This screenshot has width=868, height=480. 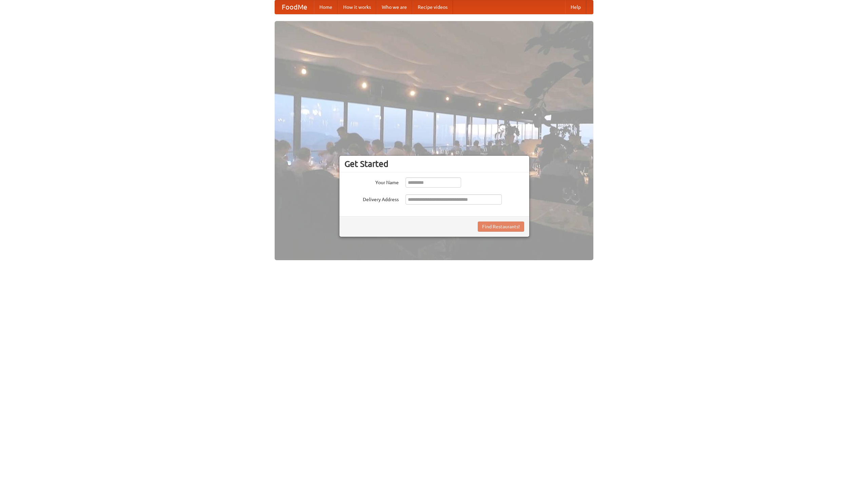 What do you see at coordinates (326, 7) in the screenshot?
I see `a: Home` at bounding box center [326, 7].